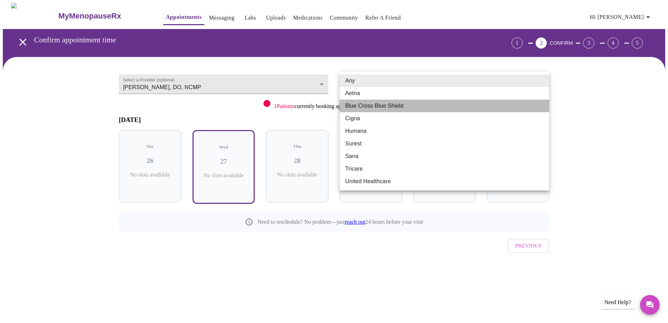 The height and width of the screenshot is (323, 668). Describe the element at coordinates (444, 93) in the screenshot. I see `li: Aetna` at that location.